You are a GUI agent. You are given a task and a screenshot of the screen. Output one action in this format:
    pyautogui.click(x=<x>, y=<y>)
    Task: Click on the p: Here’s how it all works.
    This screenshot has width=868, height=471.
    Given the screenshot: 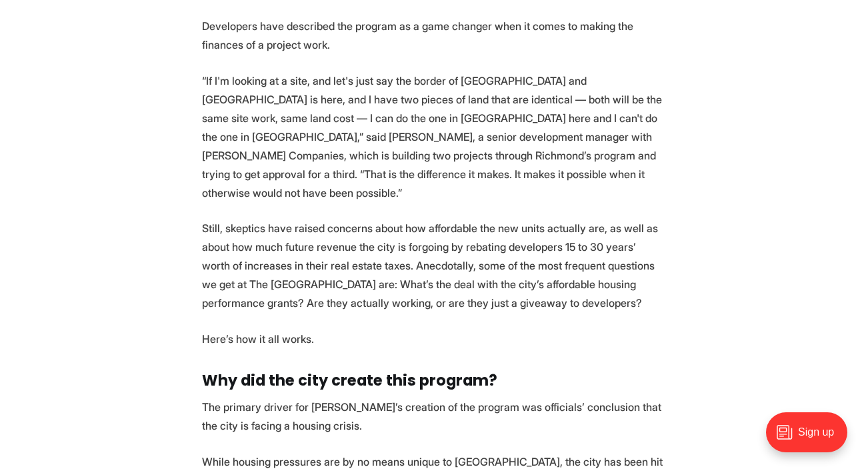 What is the action you would take?
    pyautogui.click(x=434, y=339)
    